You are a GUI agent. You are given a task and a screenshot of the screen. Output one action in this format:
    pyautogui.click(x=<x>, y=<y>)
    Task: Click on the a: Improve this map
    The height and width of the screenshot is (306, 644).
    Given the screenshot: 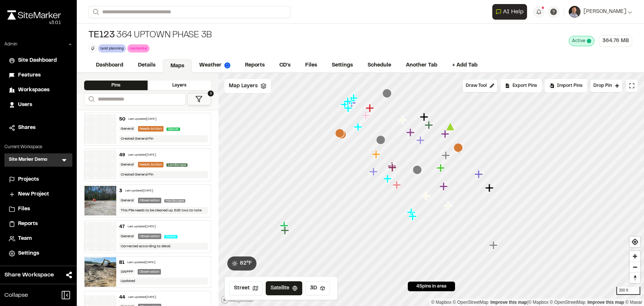 What is the action you would take?
    pyautogui.click(x=606, y=302)
    